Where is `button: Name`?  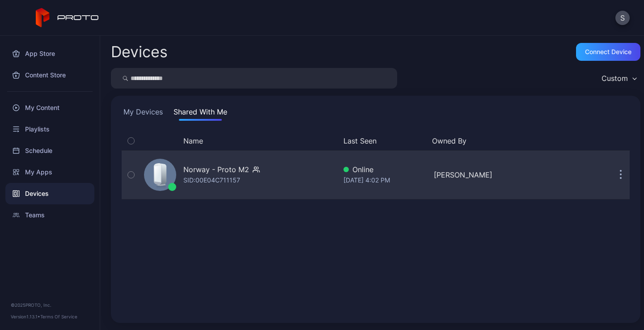 button: Name is located at coordinates (193, 141).